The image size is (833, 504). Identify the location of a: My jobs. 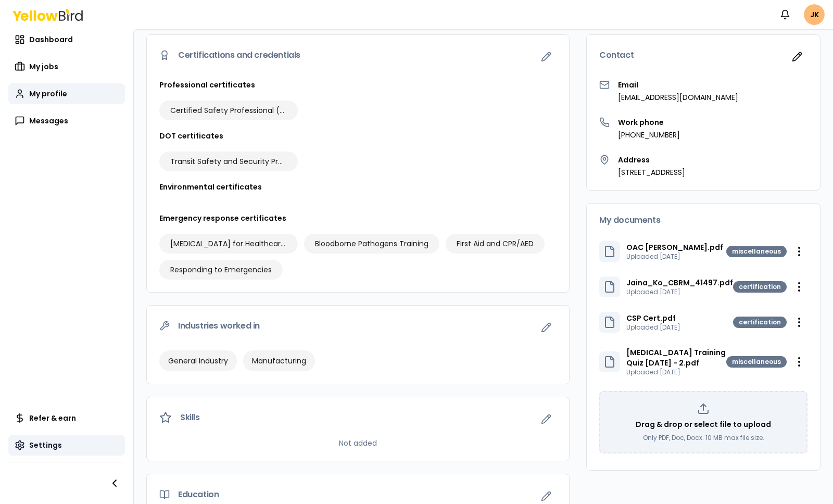
(67, 67).